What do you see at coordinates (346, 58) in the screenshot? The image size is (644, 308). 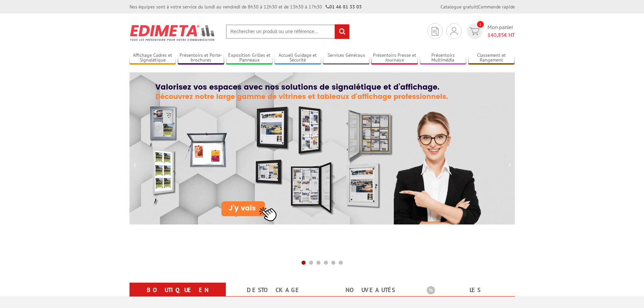 I see `a: Services Généraux` at bounding box center [346, 58].